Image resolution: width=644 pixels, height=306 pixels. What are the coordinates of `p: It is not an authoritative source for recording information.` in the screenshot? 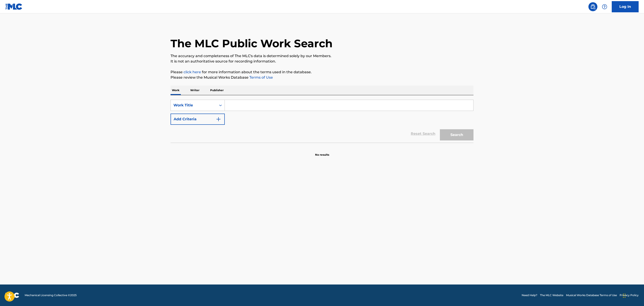 It's located at (322, 61).